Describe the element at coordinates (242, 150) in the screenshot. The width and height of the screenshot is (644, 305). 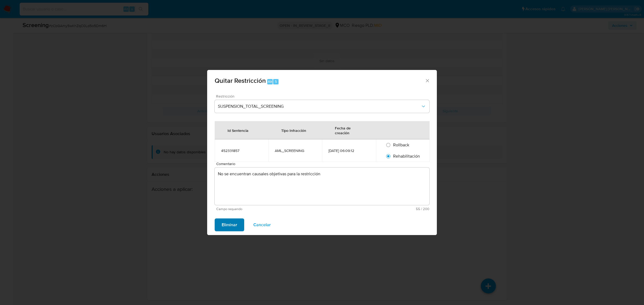
I see `div: 452331857` at that location.